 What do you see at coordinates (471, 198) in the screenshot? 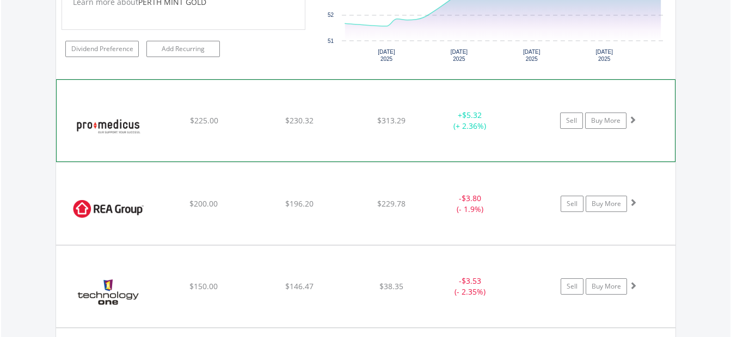
I see `span: $3.80` at bounding box center [471, 198].